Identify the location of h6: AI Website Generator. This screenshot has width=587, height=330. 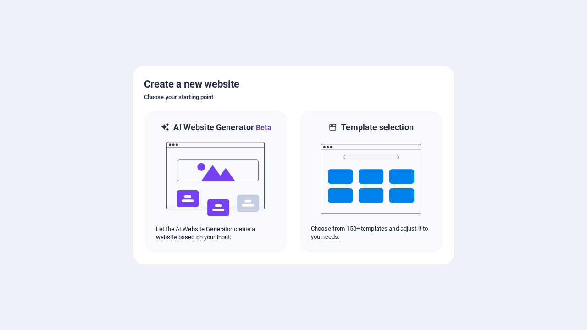
(222, 127).